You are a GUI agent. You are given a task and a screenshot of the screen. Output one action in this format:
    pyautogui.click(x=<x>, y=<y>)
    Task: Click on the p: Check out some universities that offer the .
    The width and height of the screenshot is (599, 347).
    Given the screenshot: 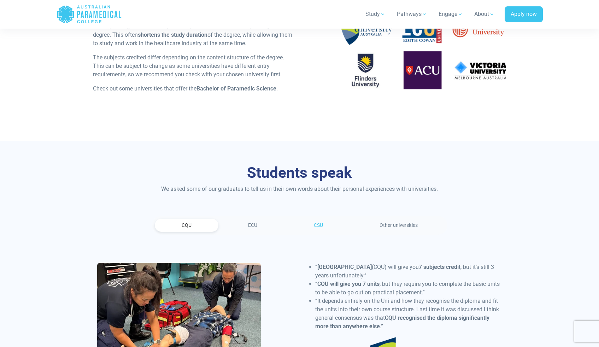 What is the action you would take?
    pyautogui.click(x=194, y=89)
    